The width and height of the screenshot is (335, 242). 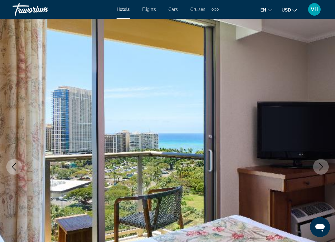 I want to click on span: Cars, so click(x=173, y=9).